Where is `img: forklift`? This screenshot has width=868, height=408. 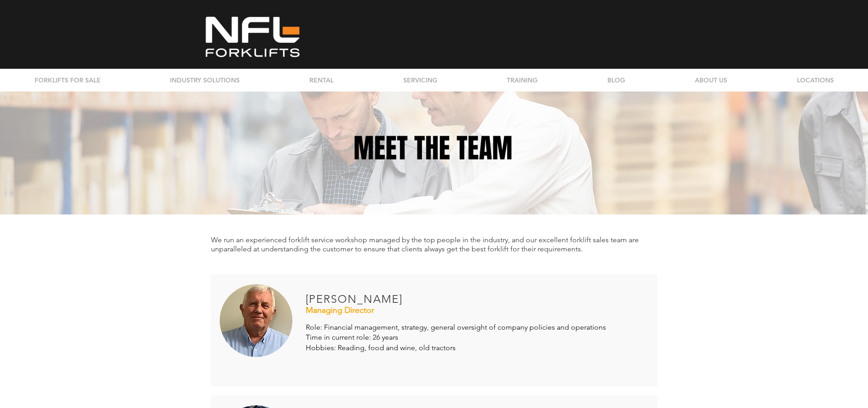 img: forklift is located at coordinates (256, 321).